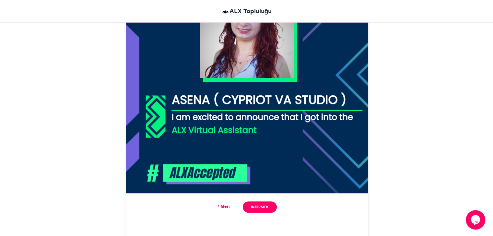  Describe the element at coordinates (259, 207) in the screenshot. I see `font: İndirmek` at that location.